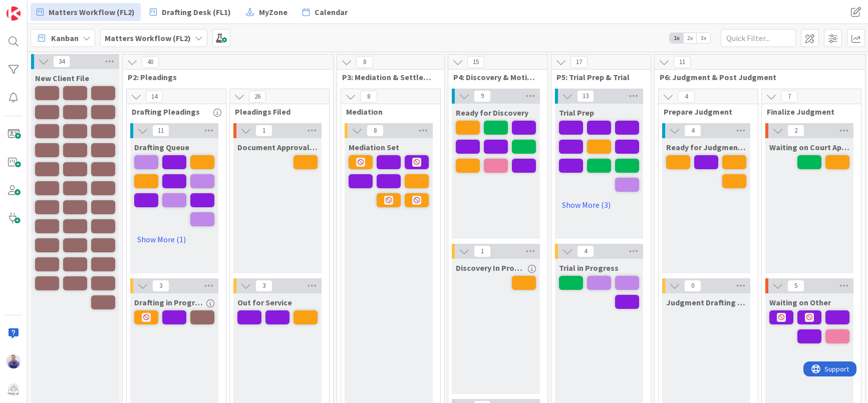 The width and height of the screenshot is (868, 403). Describe the element at coordinates (14, 14) in the screenshot. I see `img: Visit kanbanzone.com` at that location.